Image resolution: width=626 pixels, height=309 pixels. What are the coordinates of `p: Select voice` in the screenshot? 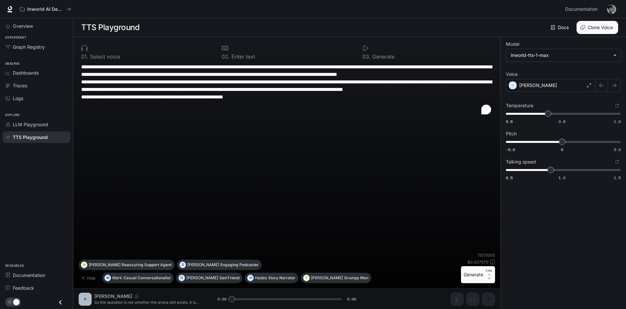 It's located at (104, 57).